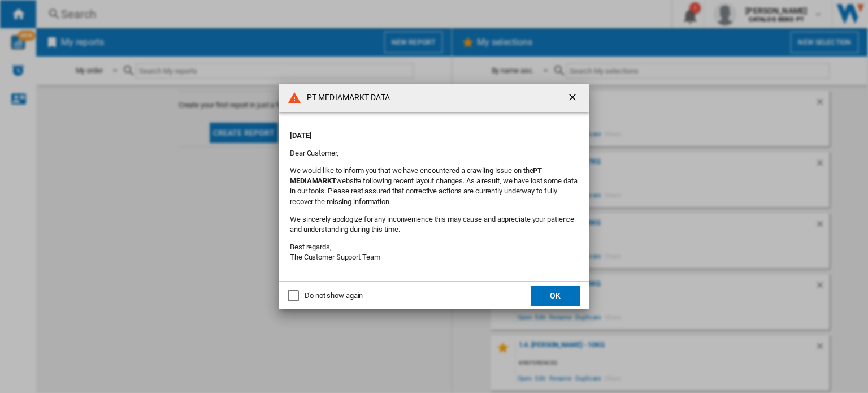 This screenshot has height=393, width=868. I want to click on button: getI18NText('BUTTONS.CLOSE_DIALOG'), so click(573, 98).